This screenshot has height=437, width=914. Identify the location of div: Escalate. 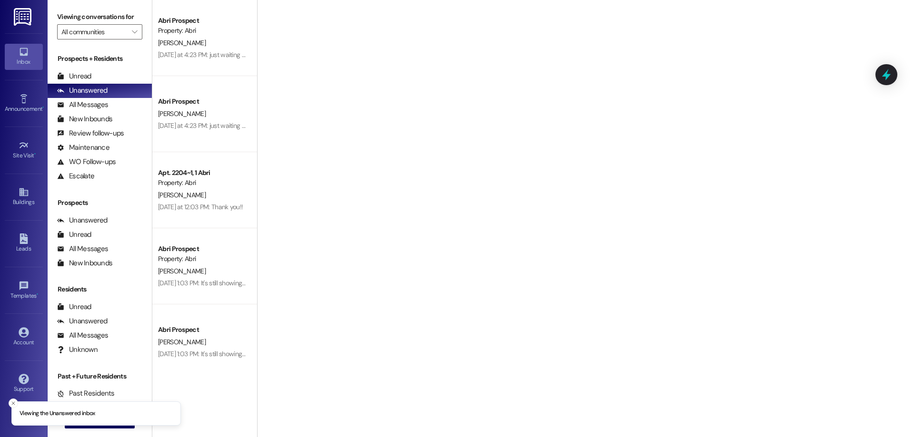
(76, 176).